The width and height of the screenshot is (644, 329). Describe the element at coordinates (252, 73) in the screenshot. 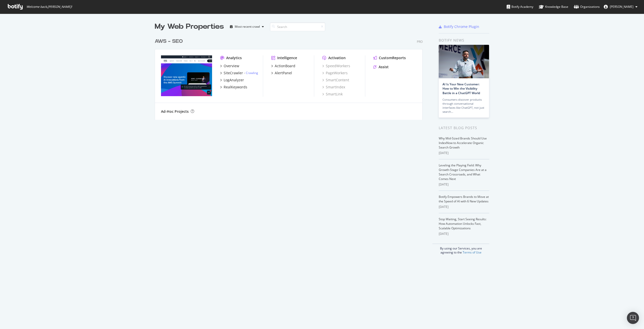

I see `a: Crawling` at that location.